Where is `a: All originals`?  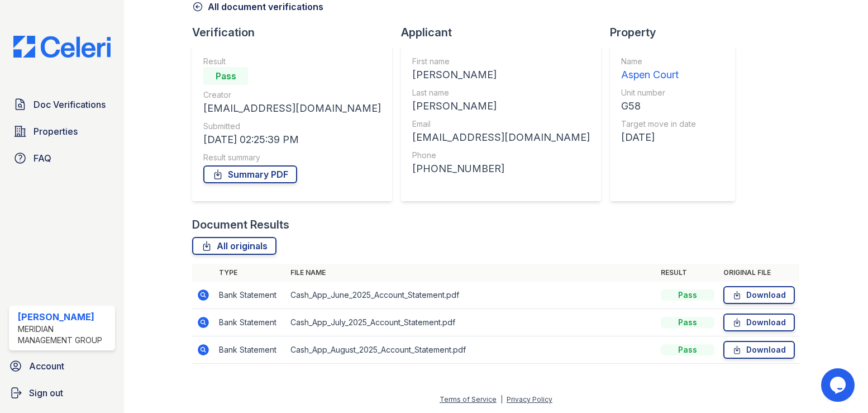 a: All originals is located at coordinates (234, 246).